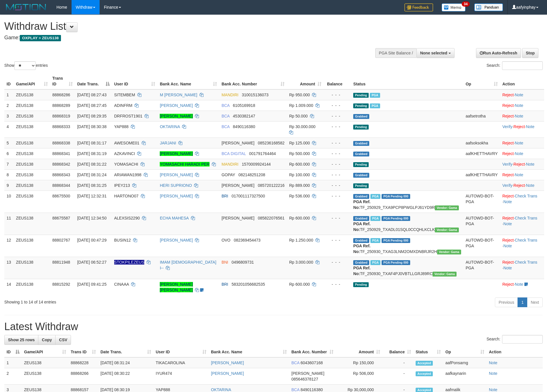  I want to click on a: Copy, so click(47, 339).